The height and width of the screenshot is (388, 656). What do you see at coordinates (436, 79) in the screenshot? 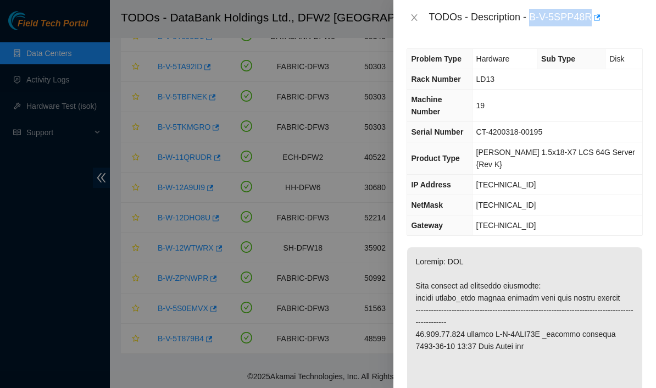
I see `span: Rack Number` at bounding box center [436, 79].